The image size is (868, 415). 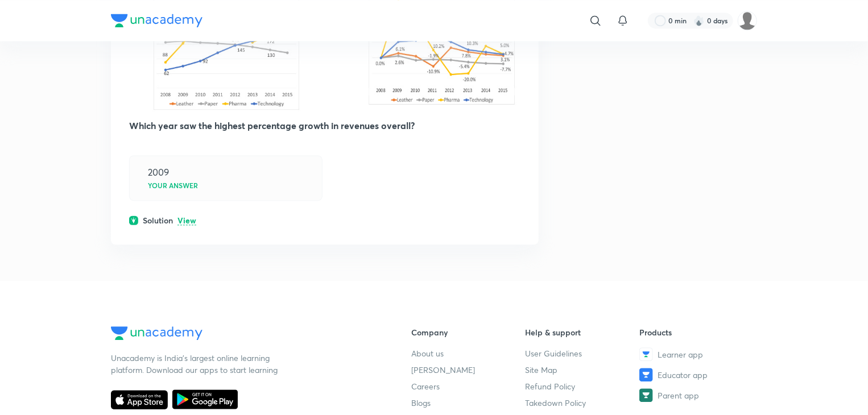 What do you see at coordinates (186, 221) in the screenshot?
I see `p: View` at bounding box center [186, 221].